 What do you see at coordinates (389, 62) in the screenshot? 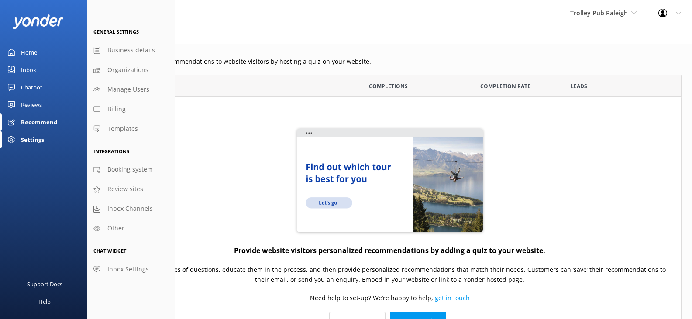
I see `p: Provide personalised recommendations to website visitors by hosting a quiz on your website.` at bounding box center [389, 62].